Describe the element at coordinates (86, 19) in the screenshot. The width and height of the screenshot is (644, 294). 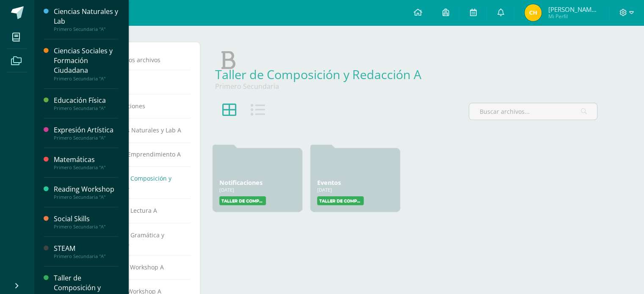
I see `a: Ciencias Naturales y LabPrimero Secundaria "A"` at that location.